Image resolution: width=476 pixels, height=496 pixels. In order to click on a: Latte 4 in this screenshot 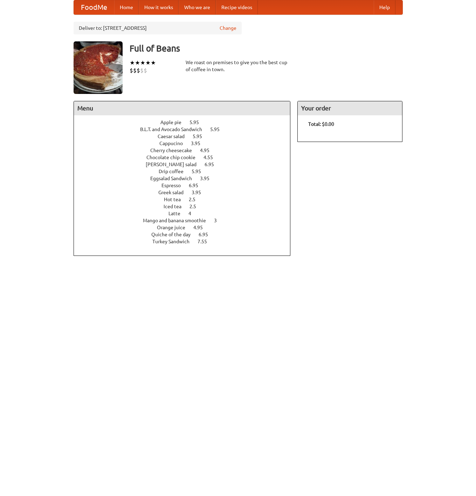, I will do `click(186, 213)`.